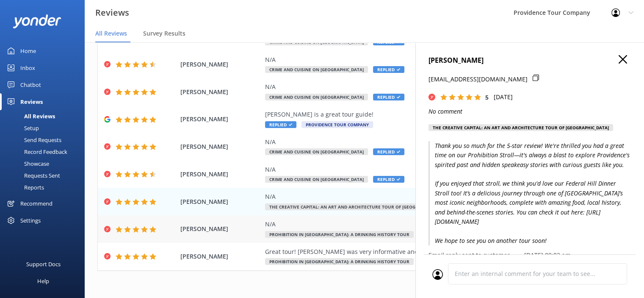  Describe the element at coordinates (45, 152) in the screenshot. I see `a: Record Feedback` at that location.